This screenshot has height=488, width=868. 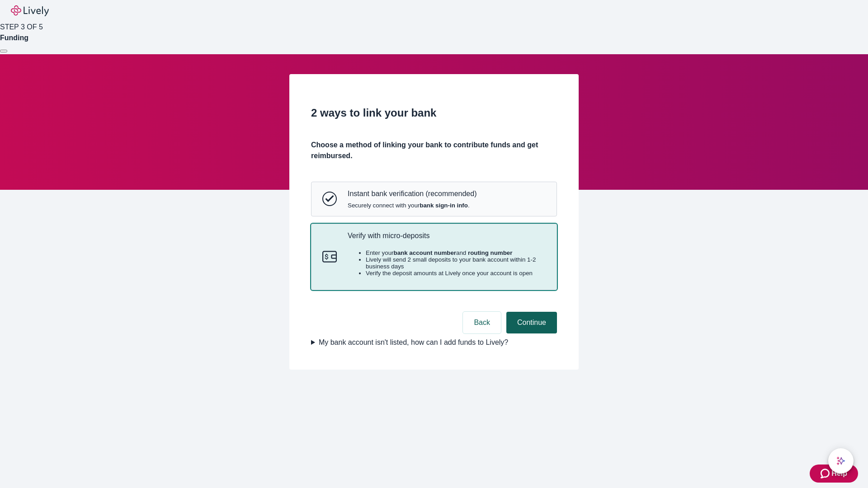 What do you see at coordinates (826, 474) in the screenshot?
I see `svg: Zendesk support icon` at bounding box center [826, 474].